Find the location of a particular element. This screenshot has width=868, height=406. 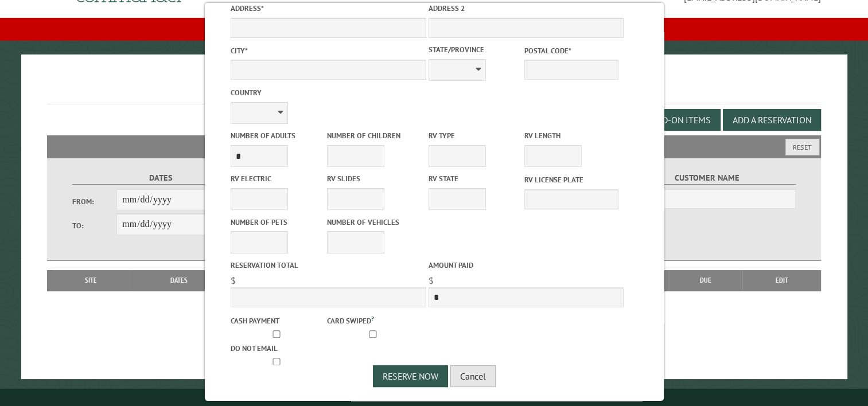

label: RV Electric is located at coordinates (277, 178).